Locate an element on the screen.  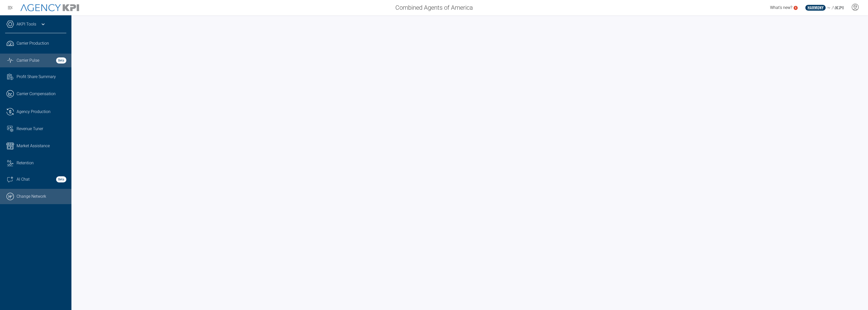
span: Profit Share Summary is located at coordinates (36, 77).